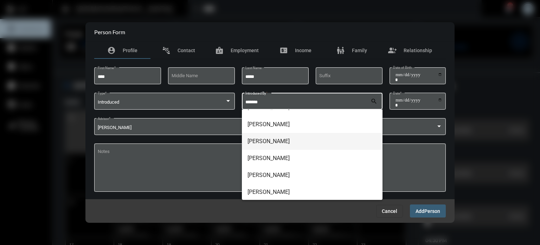 This screenshot has height=245, width=540. I want to click on mat-icon: group_add, so click(393, 50).